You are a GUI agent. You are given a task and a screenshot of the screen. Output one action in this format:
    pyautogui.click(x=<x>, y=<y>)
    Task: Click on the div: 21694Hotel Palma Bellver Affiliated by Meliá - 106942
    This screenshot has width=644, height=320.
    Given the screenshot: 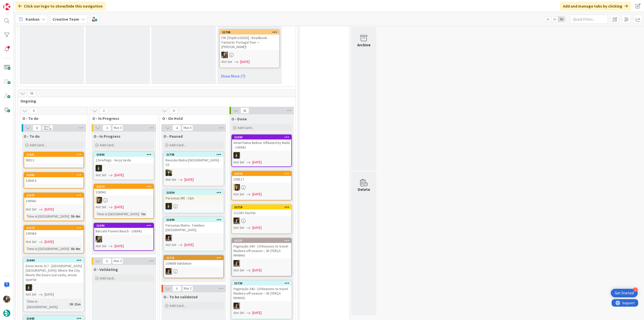 What is the action you would take?
    pyautogui.click(x=262, y=142)
    